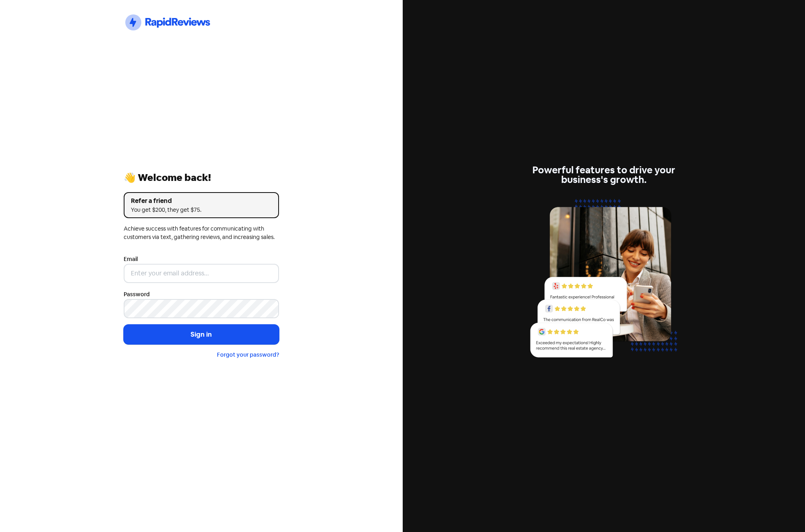  What do you see at coordinates (604, 280) in the screenshot?
I see `img: reviews` at bounding box center [604, 280].